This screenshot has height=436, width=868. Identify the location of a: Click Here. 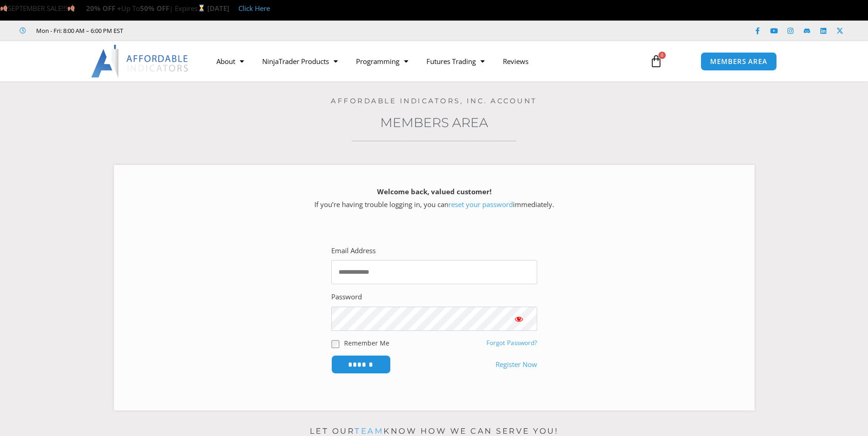
(254, 9).